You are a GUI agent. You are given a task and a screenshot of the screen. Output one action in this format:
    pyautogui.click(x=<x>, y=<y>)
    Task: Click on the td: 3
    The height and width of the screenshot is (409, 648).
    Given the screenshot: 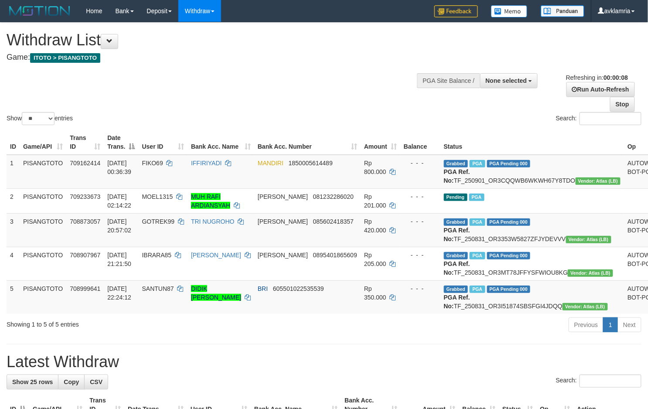 What is the action you would take?
    pyautogui.click(x=13, y=230)
    